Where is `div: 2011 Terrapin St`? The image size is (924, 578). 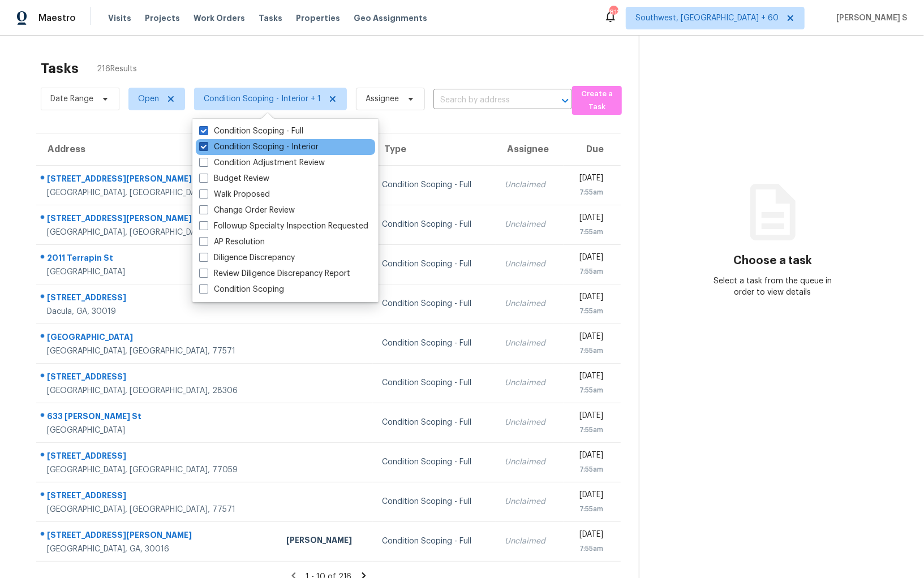
div: 2011 Terrapin St is located at coordinates (157, 259).